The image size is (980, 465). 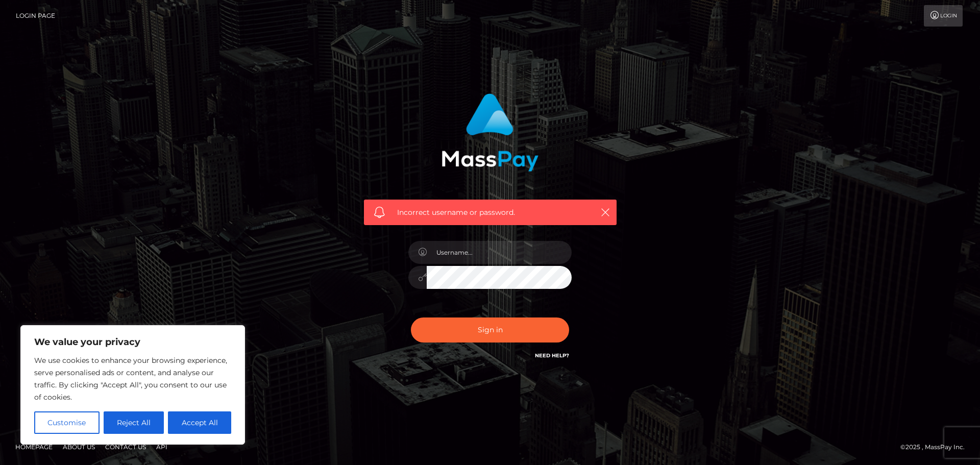 What do you see at coordinates (133, 342) in the screenshot?
I see `p: We value your privacy` at bounding box center [133, 342].